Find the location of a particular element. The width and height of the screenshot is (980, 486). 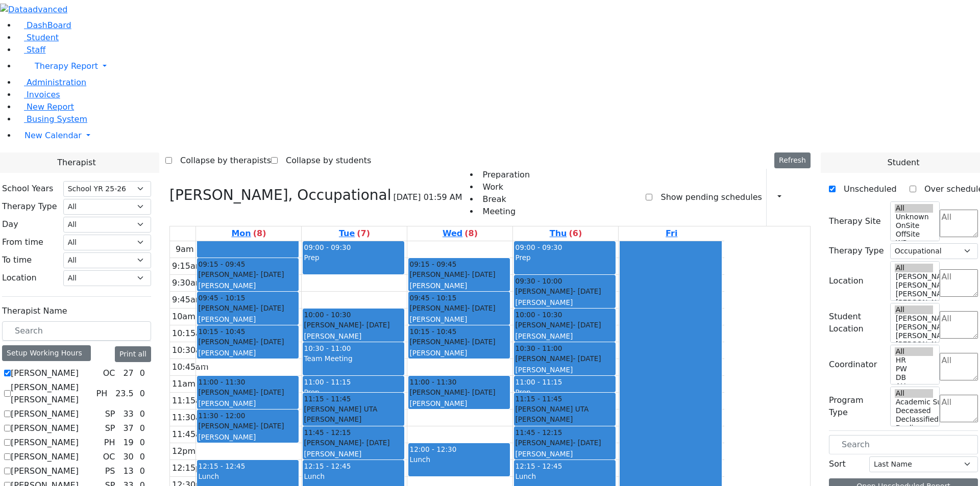

span: Therapist is located at coordinates (76, 163).